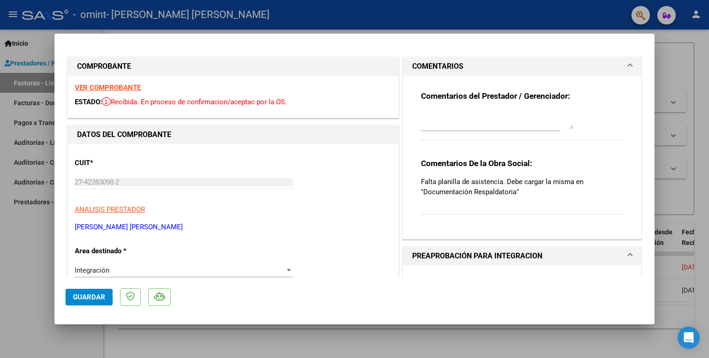  Describe the element at coordinates (88, 102) in the screenshot. I see `span: ESTADO:` at that location.